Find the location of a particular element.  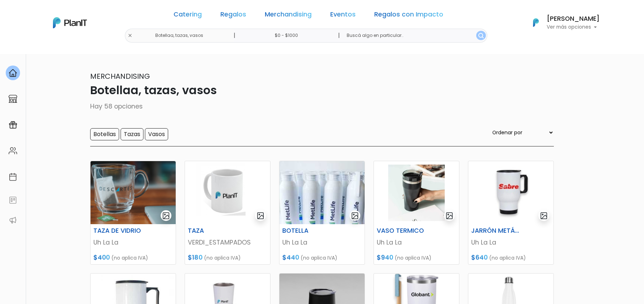

img: thumb_WhatsApp_Image_2023-04-20_at_11.36.09.jpg is located at coordinates (417, 192).